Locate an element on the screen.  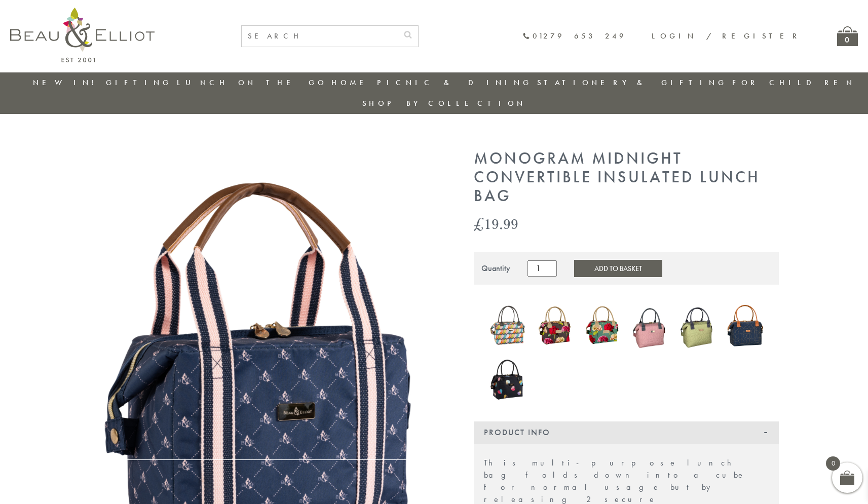
a: Oxford quilted lunch bag pistachio is located at coordinates (697, 327).